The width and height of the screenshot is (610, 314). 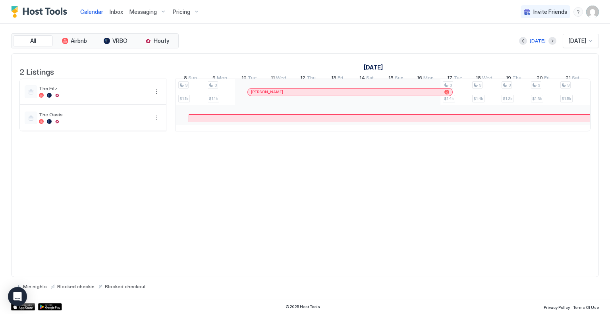 I want to click on span: 10, so click(x=244, y=79).